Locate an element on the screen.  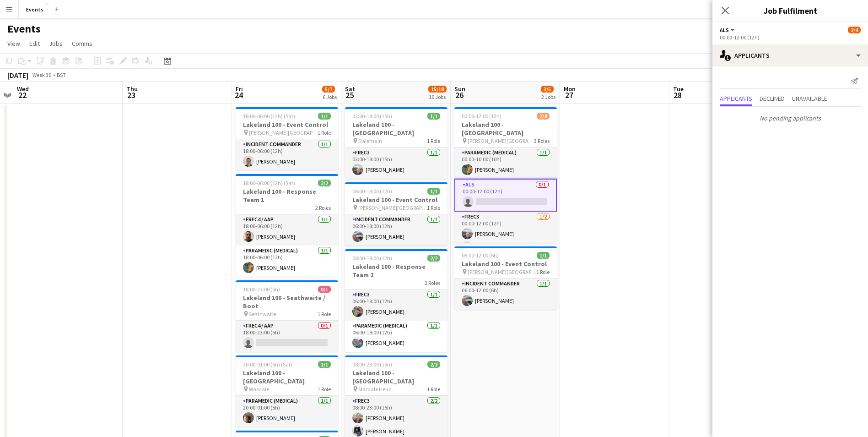
span: Week 30 is located at coordinates (42, 75).